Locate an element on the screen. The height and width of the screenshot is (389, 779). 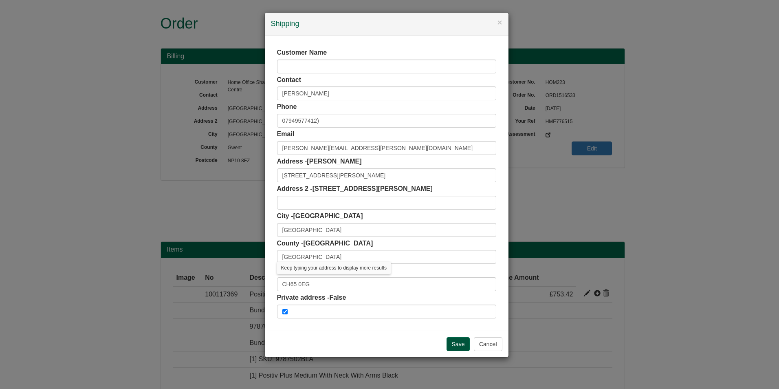
input: Save is located at coordinates (458, 344).